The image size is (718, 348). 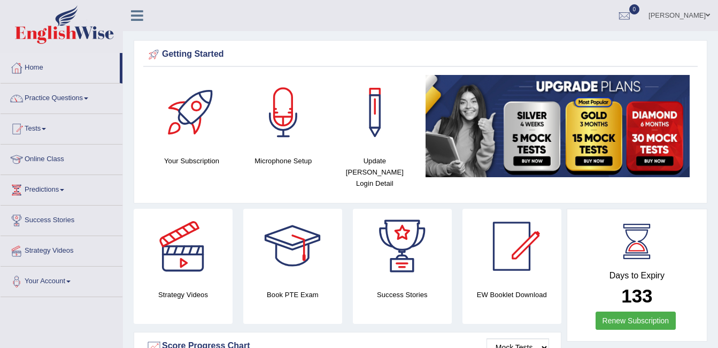 What do you see at coordinates (191, 160) in the screenshot?
I see `h4: Your Subscription` at bounding box center [191, 160].